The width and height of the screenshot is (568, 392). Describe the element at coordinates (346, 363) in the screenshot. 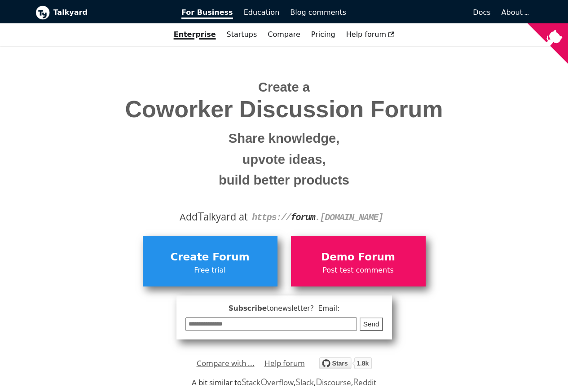

I see `img: talkyard.svg` at that location.